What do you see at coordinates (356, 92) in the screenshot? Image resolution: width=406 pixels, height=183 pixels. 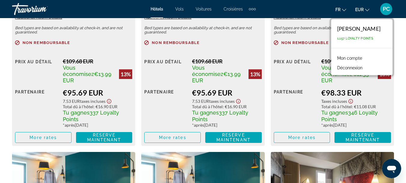 I see `div: €98.33 EUR` at bounding box center [356, 92].